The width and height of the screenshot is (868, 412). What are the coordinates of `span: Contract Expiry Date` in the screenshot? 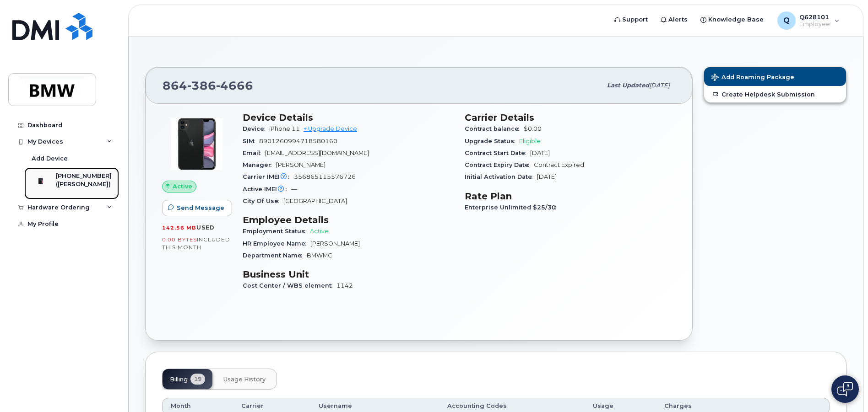 It's located at (499, 165).